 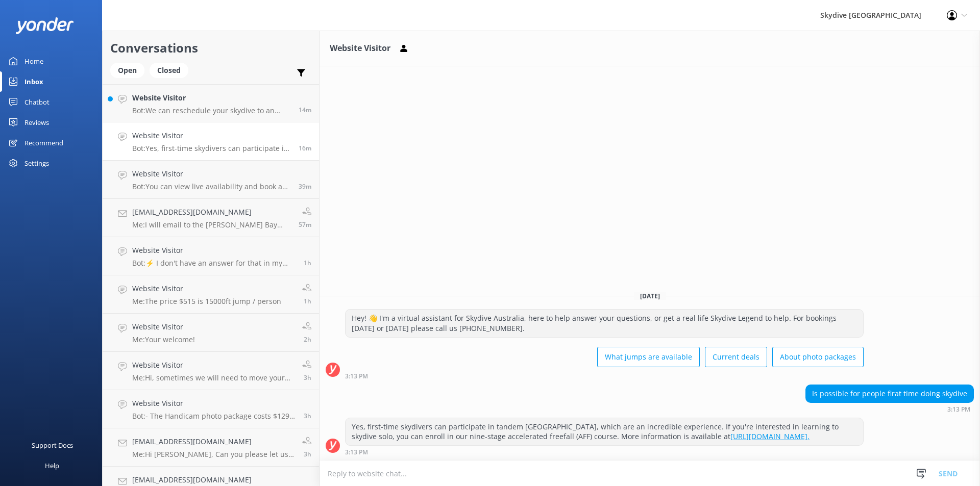 I want to click on div: Inbox, so click(x=34, y=82).